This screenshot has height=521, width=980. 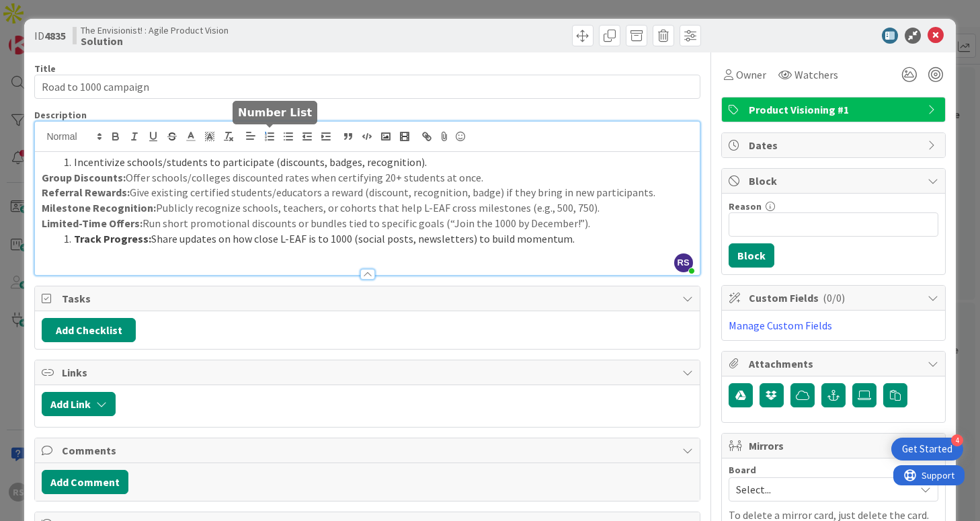 I want to click on button: Add Checklist, so click(x=89, y=330).